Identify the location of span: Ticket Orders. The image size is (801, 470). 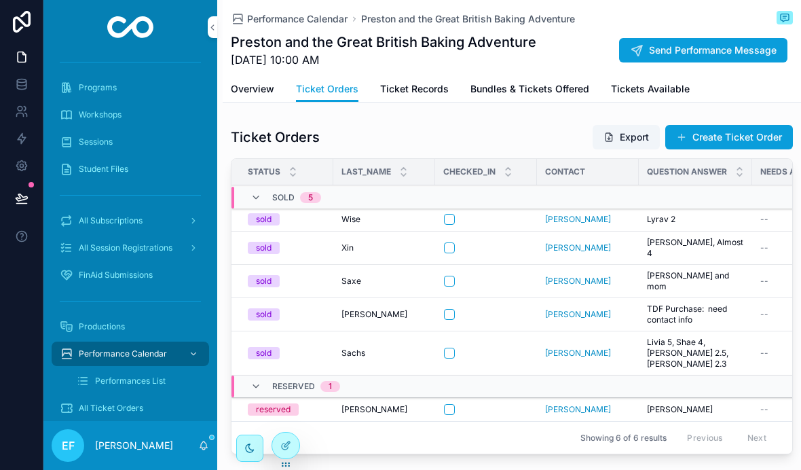
(327, 89).